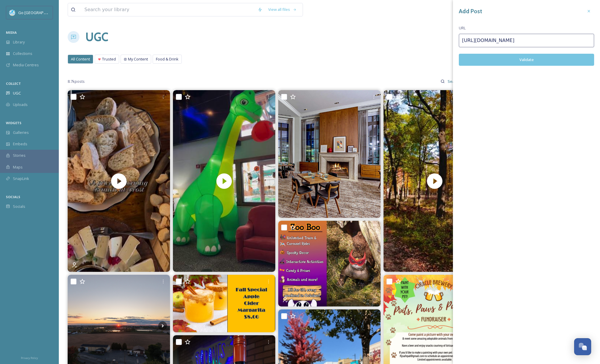  Describe the element at coordinates (19, 156) in the screenshot. I see `span: Stories` at that location.